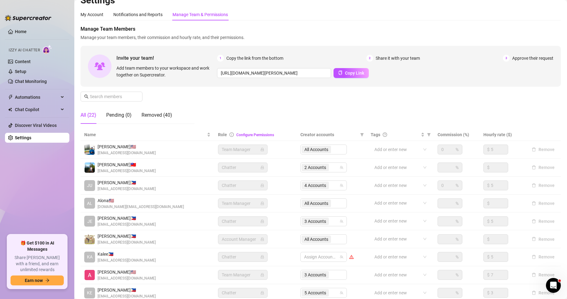  Describe the element at coordinates (533, 58) in the screenshot. I see `span: Approve their request` at that location.